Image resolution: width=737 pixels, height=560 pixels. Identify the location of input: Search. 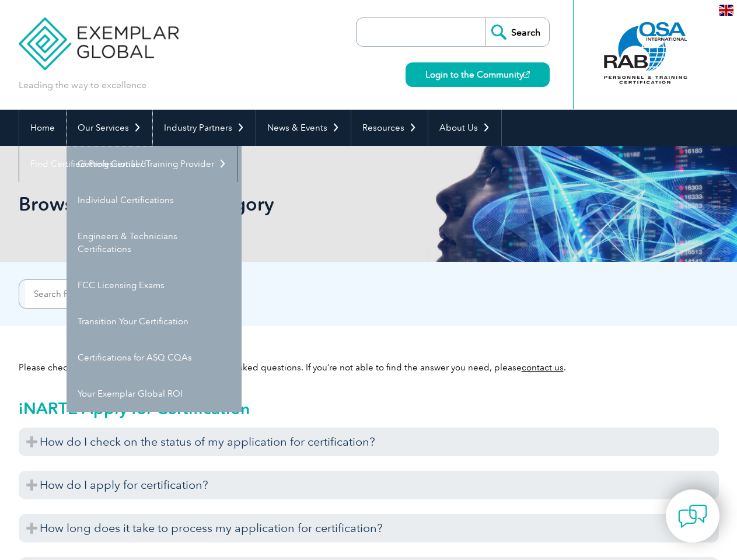
(517, 32).